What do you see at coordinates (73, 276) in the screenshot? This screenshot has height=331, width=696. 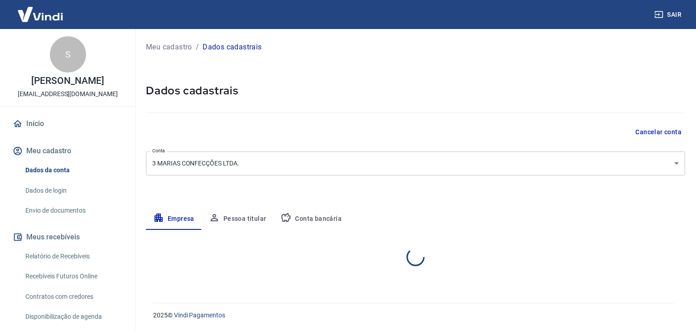 I see `a: Recebíveis Futuros Online` at bounding box center [73, 276].